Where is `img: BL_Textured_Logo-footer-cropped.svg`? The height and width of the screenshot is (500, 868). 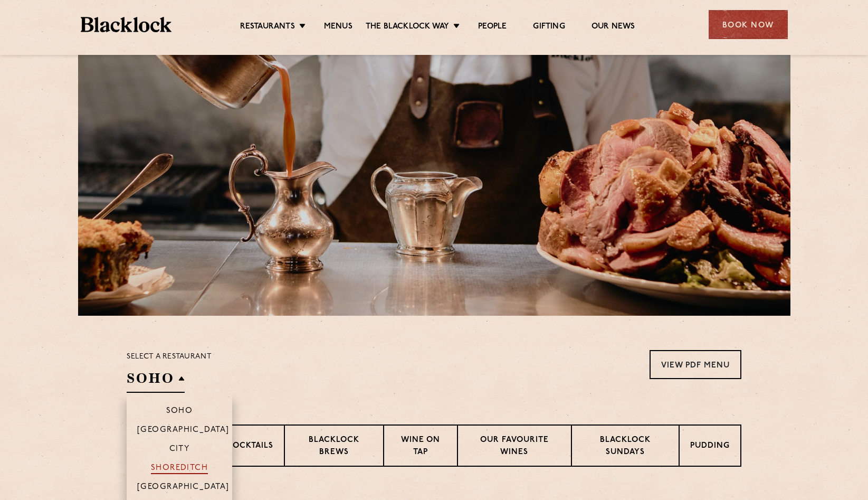
img: BL_Textured_Logo-footer-cropped.svg is located at coordinates (126, 24).